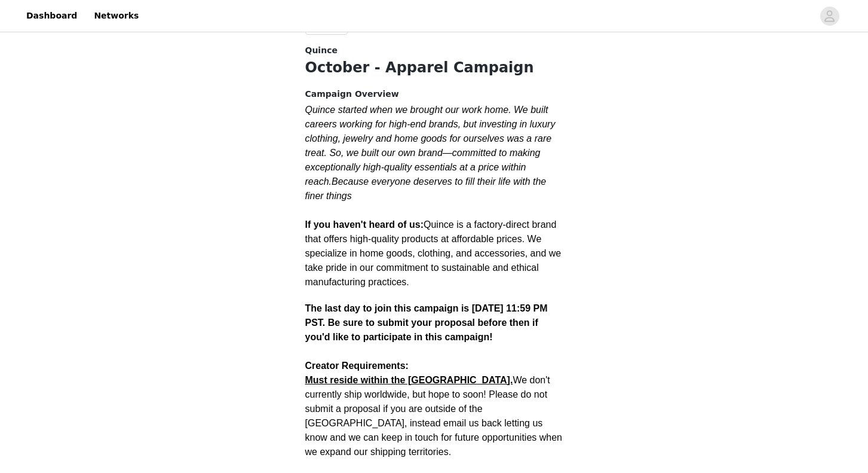 This screenshot has height=473, width=868. What do you see at coordinates (321, 50) in the screenshot?
I see `span: Quince` at bounding box center [321, 50].